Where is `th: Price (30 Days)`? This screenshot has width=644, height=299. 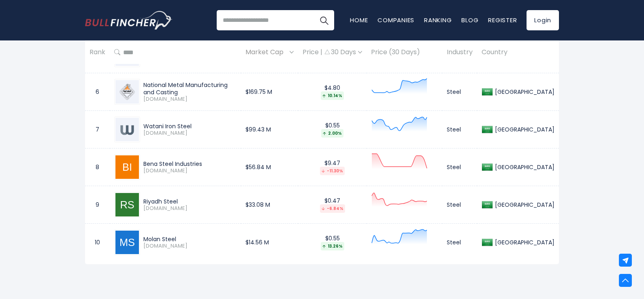
th: Price (30 Days) is located at coordinates (404, 52).